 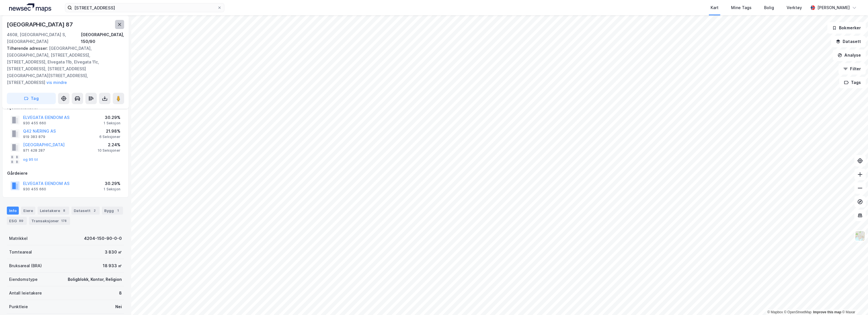 I want to click on div: Antall leietakere, so click(x=25, y=293).